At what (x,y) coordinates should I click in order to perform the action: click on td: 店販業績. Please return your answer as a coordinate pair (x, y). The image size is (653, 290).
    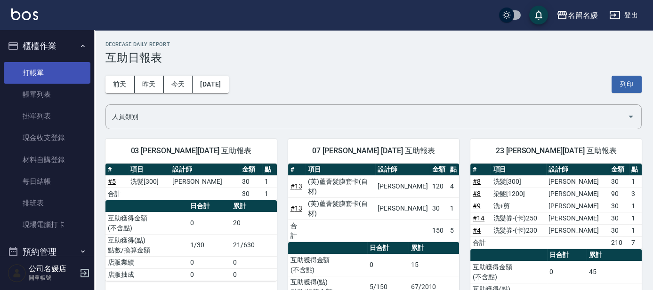
    Looking at the image, I should click on (146, 263).